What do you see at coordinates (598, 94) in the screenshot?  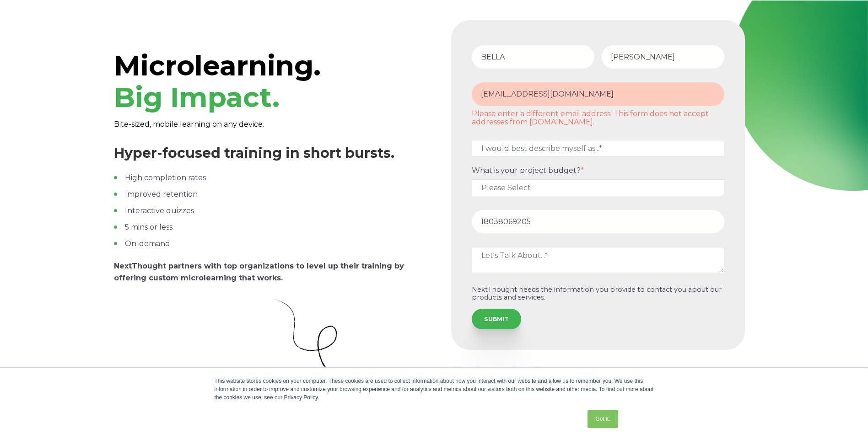 I see `input: Email Address*` at bounding box center [598, 94].